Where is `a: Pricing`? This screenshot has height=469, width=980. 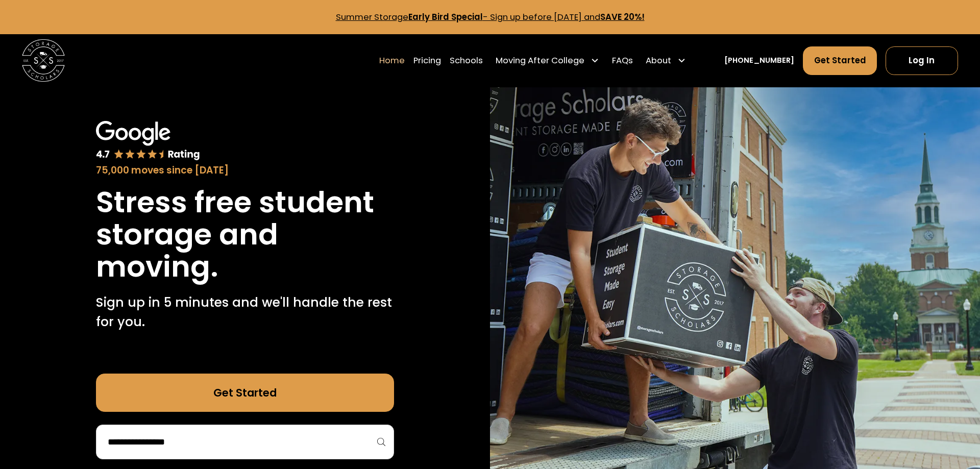
a: Pricing is located at coordinates (427, 61).